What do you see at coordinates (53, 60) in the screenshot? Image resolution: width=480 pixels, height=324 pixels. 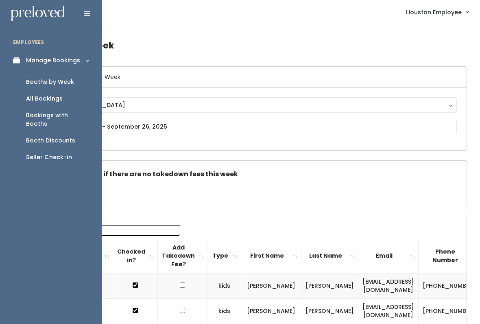 I see `div: Manage Bookings` at bounding box center [53, 60].